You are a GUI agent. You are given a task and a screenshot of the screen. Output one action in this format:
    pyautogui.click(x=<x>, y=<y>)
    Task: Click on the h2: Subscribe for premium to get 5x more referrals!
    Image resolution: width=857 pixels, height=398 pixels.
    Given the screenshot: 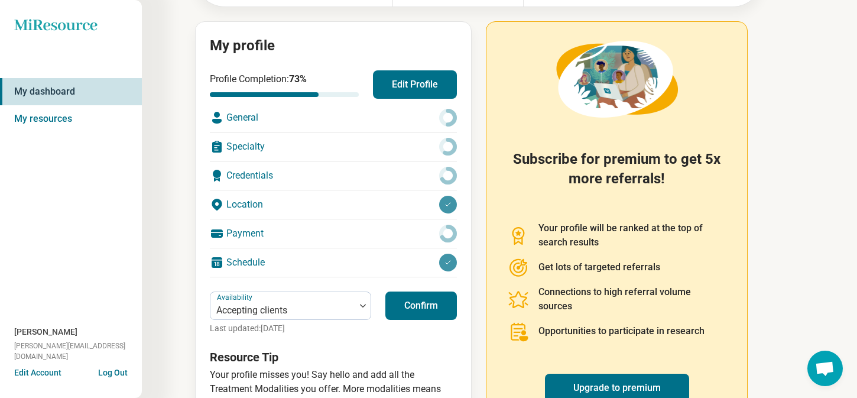 What is the action you would take?
    pyautogui.click(x=616, y=178)
    